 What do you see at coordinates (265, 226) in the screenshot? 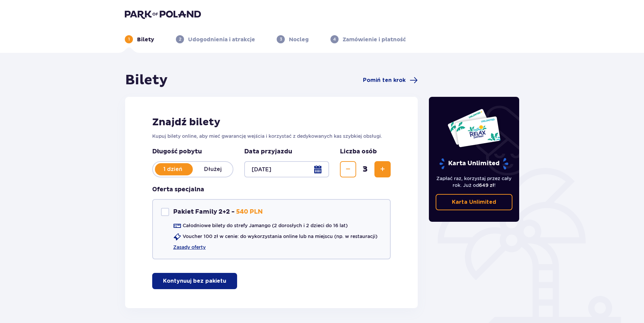
I see `p: Całodniowe bilety do strefy Jamango (2 dorosłych i 2 dzieci do 16 lat)` at bounding box center [265, 226].